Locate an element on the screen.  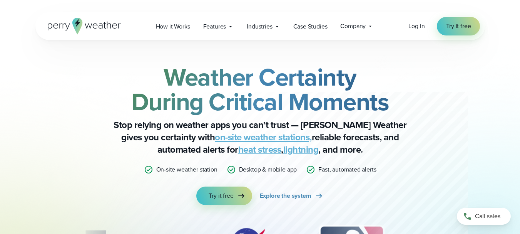
span: Industries is located at coordinates (259, 27).